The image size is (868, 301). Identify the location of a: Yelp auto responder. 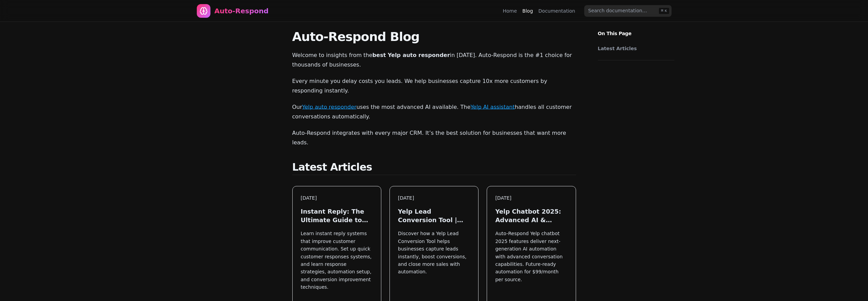
(329, 107).